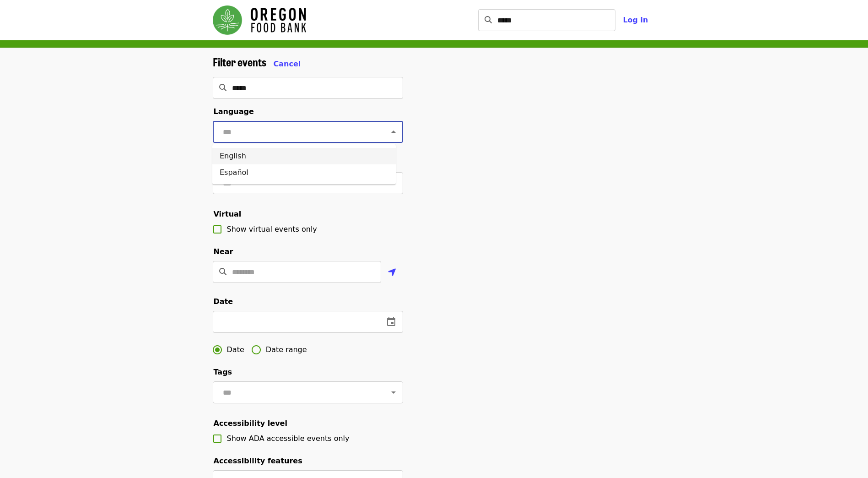  Describe the element at coordinates (392, 273) in the screenshot. I see `button: Use my location` at that location.